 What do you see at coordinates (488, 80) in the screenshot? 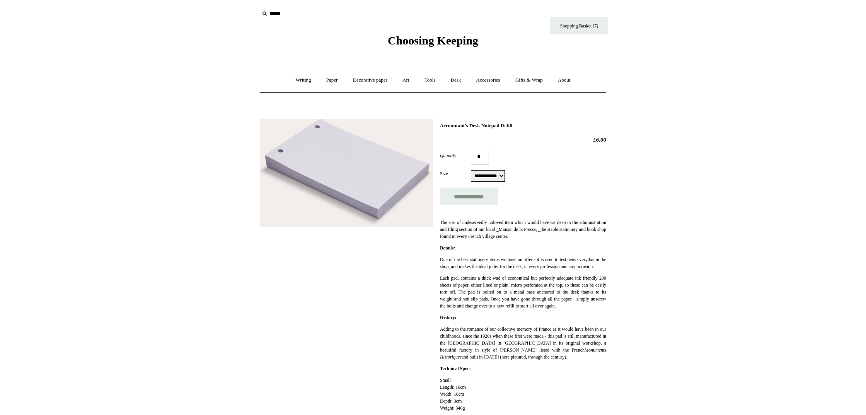
I see `a: Accessories` at bounding box center [488, 80].